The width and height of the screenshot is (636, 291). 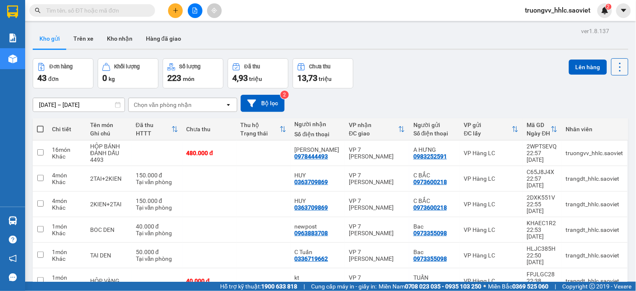 I want to click on span: file-add, so click(x=195, y=10).